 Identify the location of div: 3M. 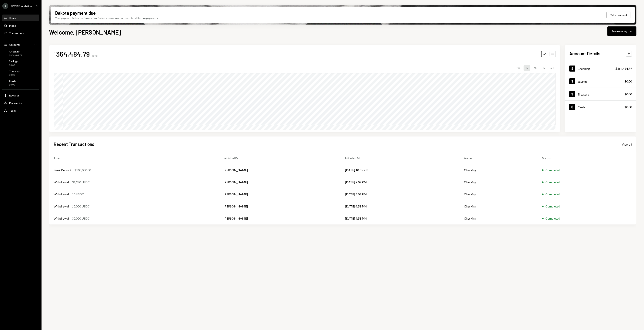
(536, 68).